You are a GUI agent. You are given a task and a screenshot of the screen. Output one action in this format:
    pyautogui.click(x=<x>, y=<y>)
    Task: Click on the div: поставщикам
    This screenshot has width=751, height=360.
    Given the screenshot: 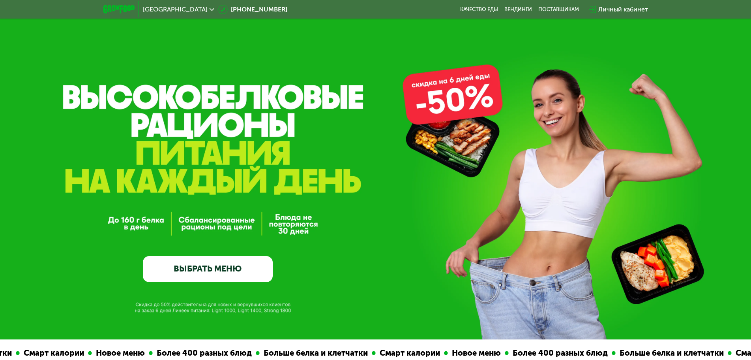 What is the action you would take?
    pyautogui.click(x=558, y=9)
    